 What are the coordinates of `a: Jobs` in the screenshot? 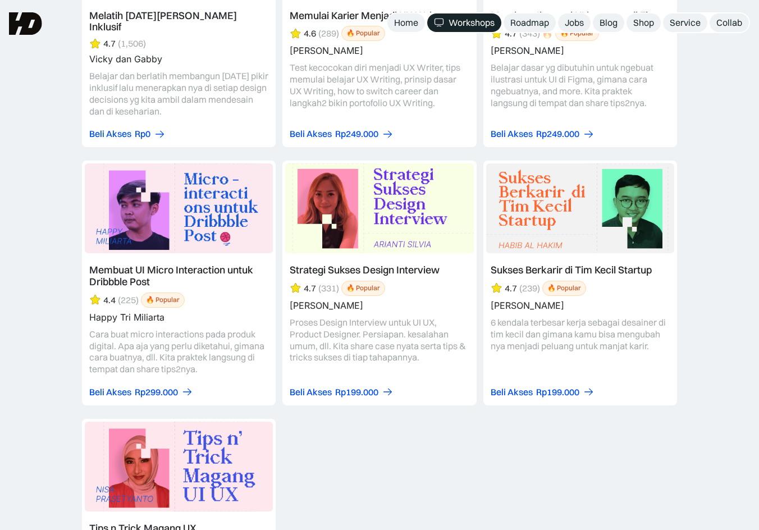 It's located at (574, 22).